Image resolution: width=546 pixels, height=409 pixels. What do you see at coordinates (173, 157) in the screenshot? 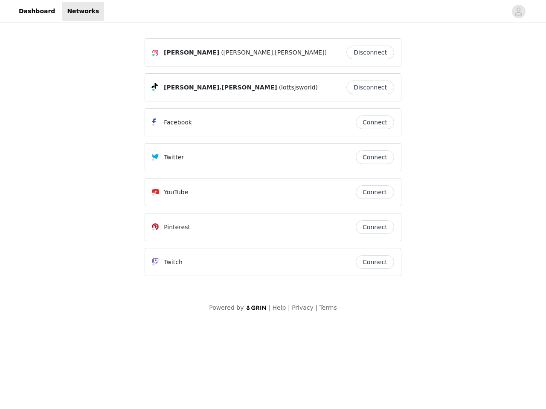
I see `p: Twitter` at bounding box center [173, 157].